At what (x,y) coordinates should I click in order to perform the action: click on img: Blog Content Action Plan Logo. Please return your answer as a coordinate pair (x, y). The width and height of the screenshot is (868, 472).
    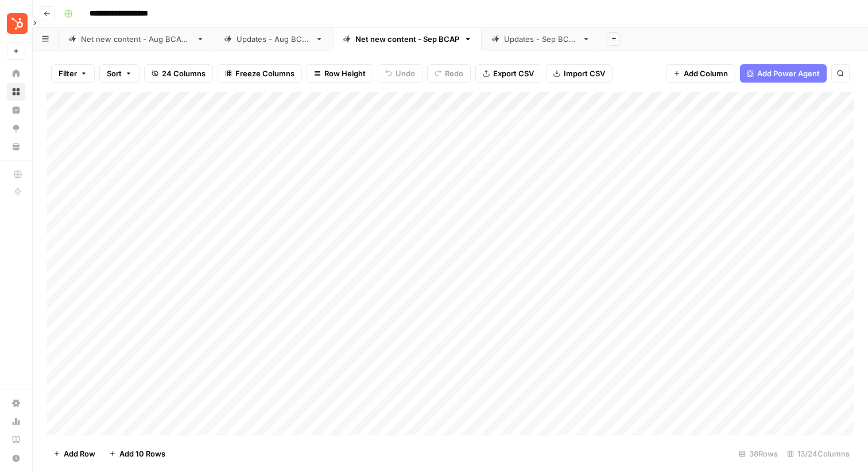
    Looking at the image, I should click on (17, 23).